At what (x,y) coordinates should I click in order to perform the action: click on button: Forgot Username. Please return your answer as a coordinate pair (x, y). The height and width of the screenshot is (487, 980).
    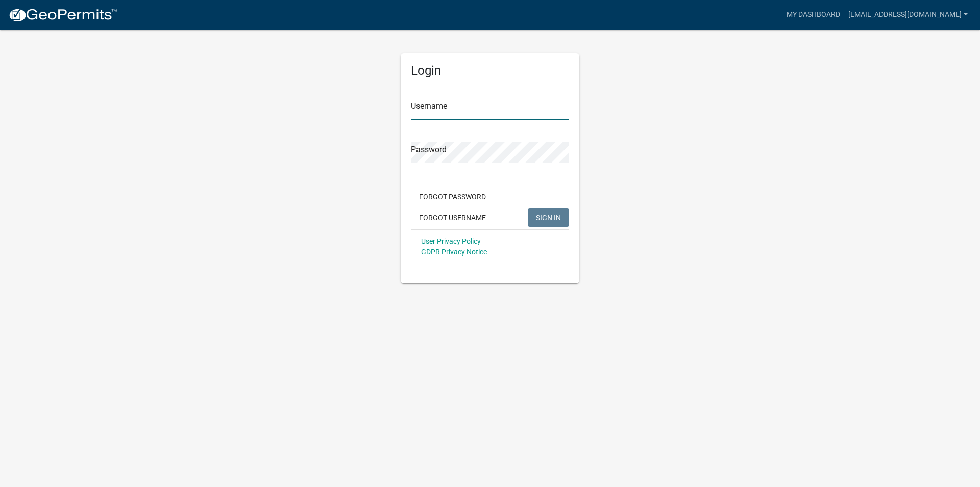
    Looking at the image, I should click on (453, 217).